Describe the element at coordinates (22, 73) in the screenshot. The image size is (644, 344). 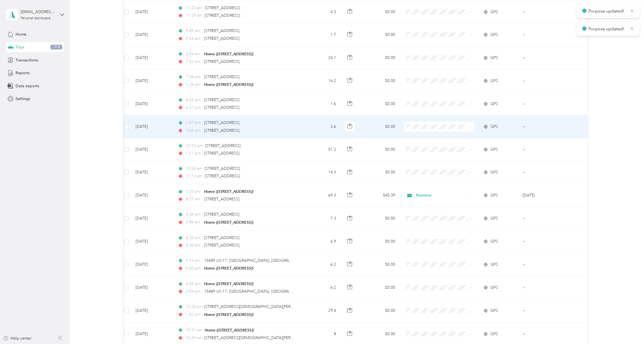
I see `span: Reports` at that location.